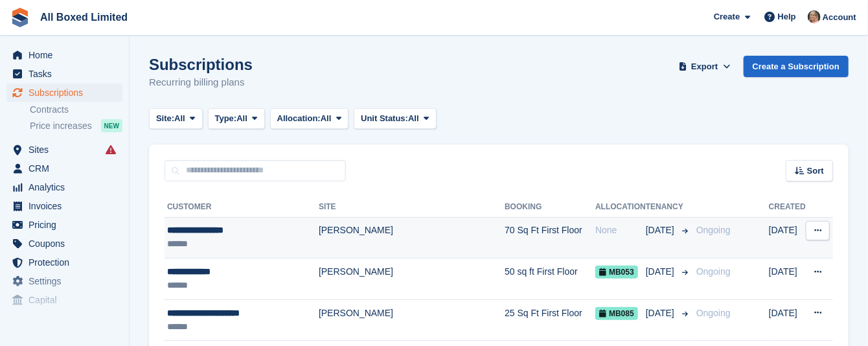 The width and height of the screenshot is (868, 346). What do you see at coordinates (68, 206) in the screenshot?
I see `span: Invoices` at bounding box center [68, 206].